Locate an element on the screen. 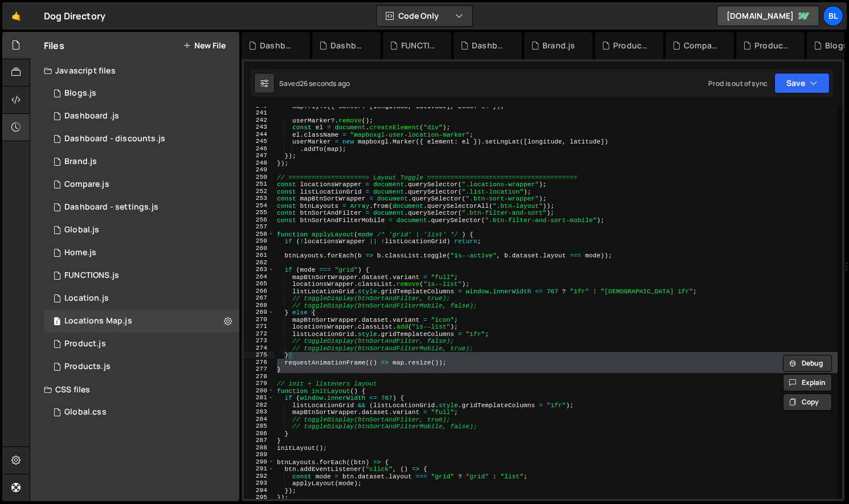 The width and height of the screenshot is (849, 504). div: 244 is located at coordinates (259, 134).